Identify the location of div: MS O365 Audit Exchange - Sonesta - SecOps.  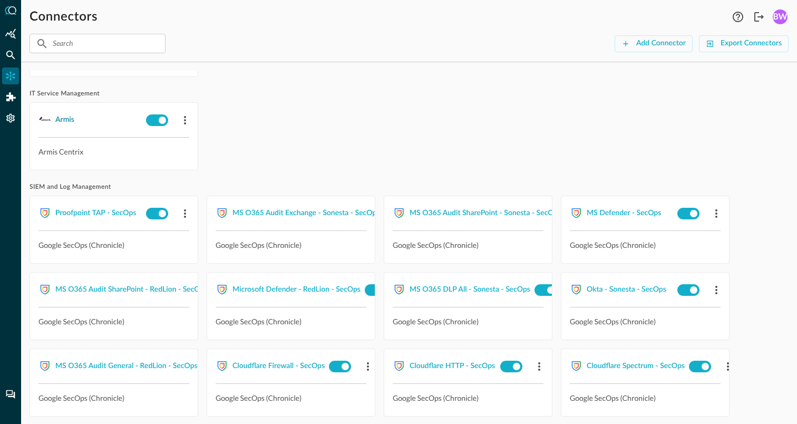
(306, 213).